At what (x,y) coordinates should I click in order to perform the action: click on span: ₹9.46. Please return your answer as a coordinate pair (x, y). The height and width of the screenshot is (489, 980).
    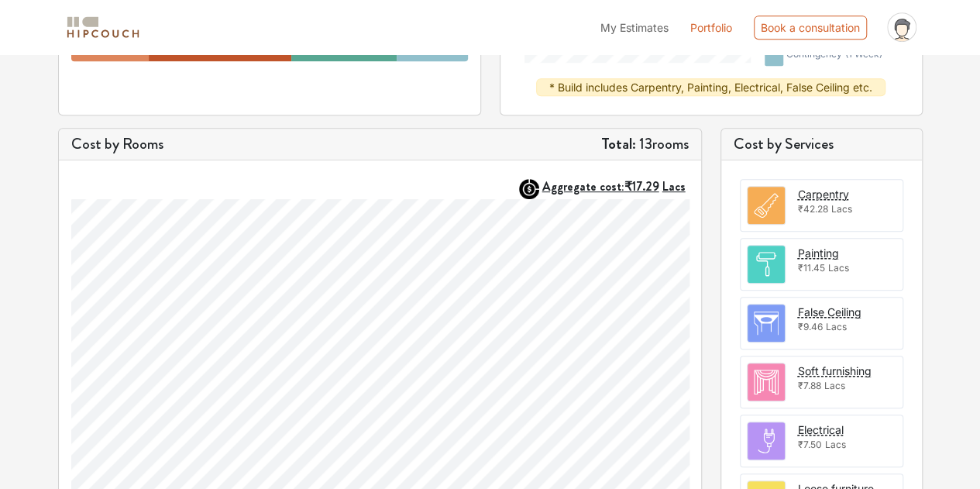
    Looking at the image, I should click on (810, 327).